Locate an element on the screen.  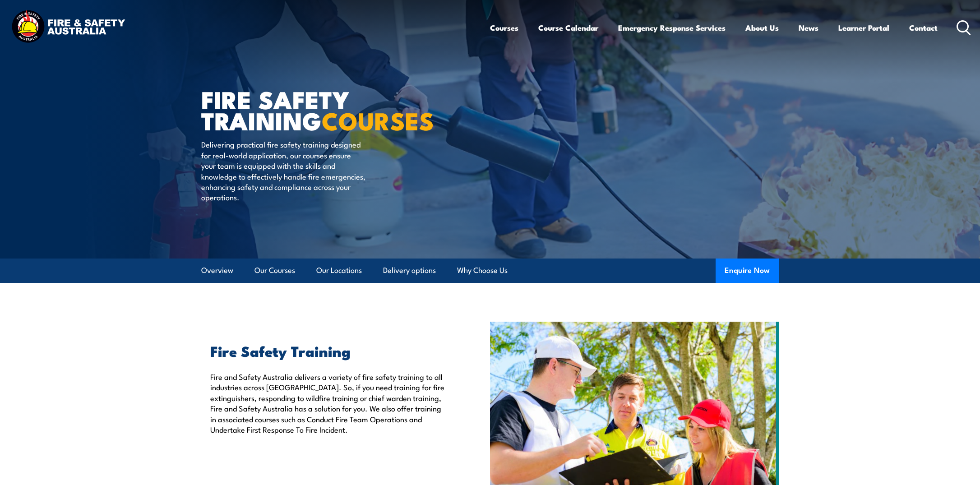
a: Overview is located at coordinates (217, 270).